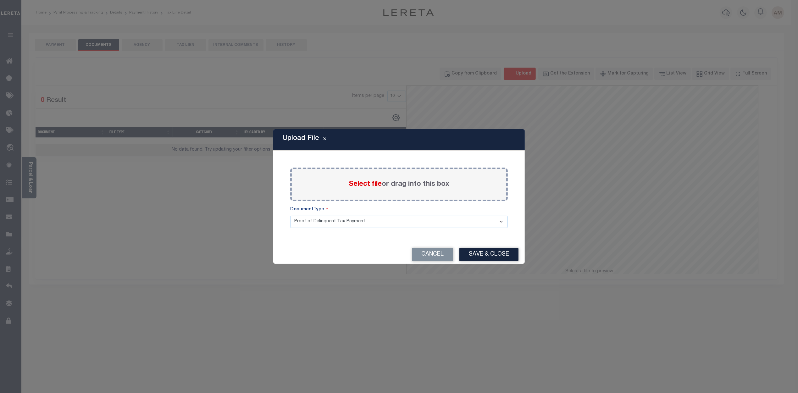 Image resolution: width=798 pixels, height=393 pixels. Describe the element at coordinates (489, 254) in the screenshot. I see `button: Save & Close` at that location.